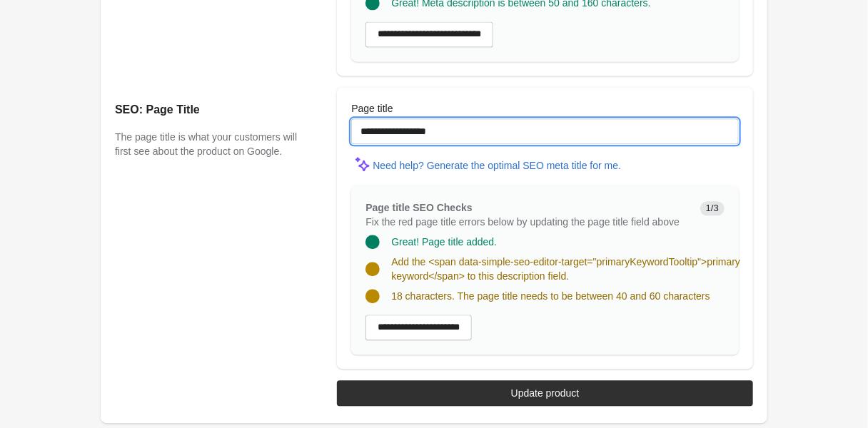 The image size is (868, 428). What do you see at coordinates (545, 393) in the screenshot?
I see `div: Update product` at bounding box center [545, 393].